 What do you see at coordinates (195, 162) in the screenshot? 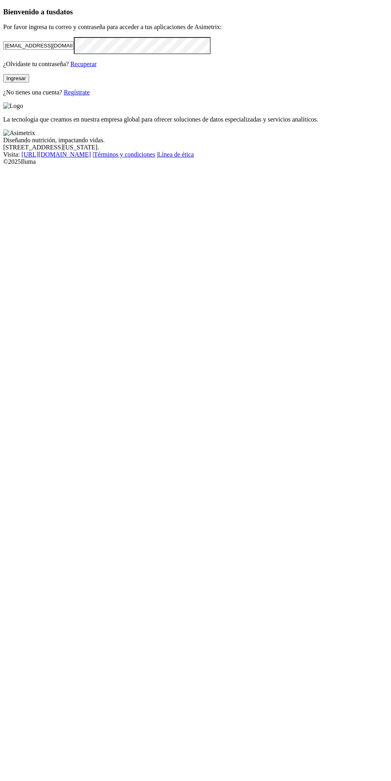
I see `div: © 2025 Iluma` at bounding box center [195, 162].